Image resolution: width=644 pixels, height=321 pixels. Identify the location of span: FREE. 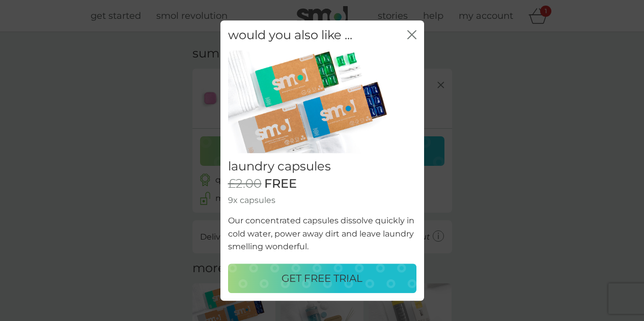
(281, 184).